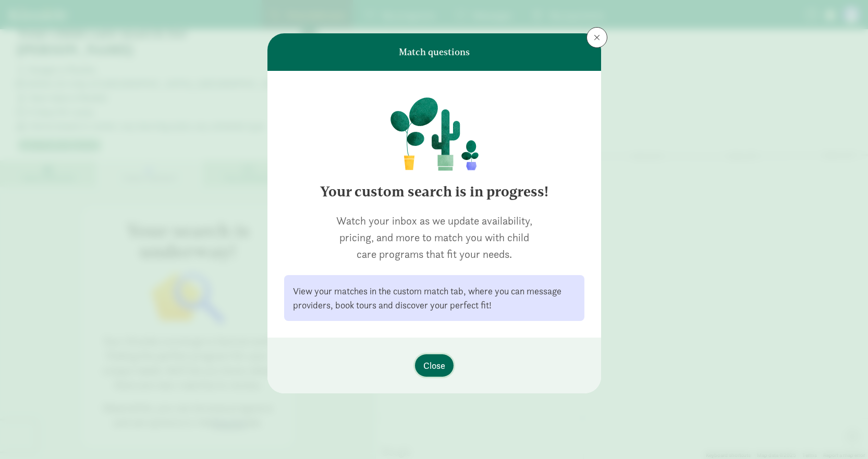  What do you see at coordinates (434, 298) in the screenshot?
I see `div: View your matches in the custom match tab, where you can message providers, book tours and discov...` at bounding box center [434, 298].